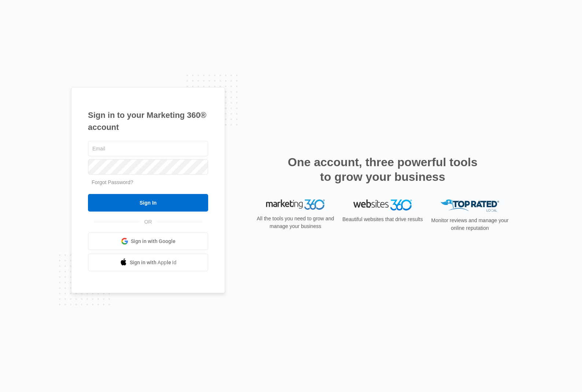 The width and height of the screenshot is (582, 392). Describe the element at coordinates (148, 203) in the screenshot. I see `input: Sign In` at that location.